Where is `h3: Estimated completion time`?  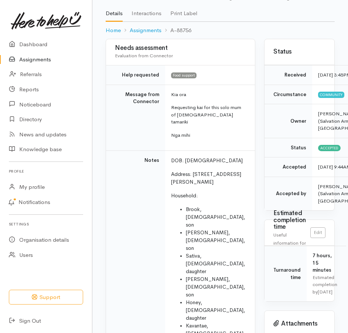
h3: Estimated completion time is located at coordinates (292, 220).